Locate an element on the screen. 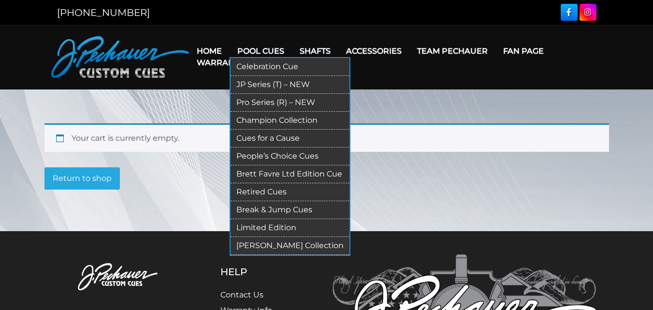  a: Cues for a Cause is located at coordinates (290, 138).